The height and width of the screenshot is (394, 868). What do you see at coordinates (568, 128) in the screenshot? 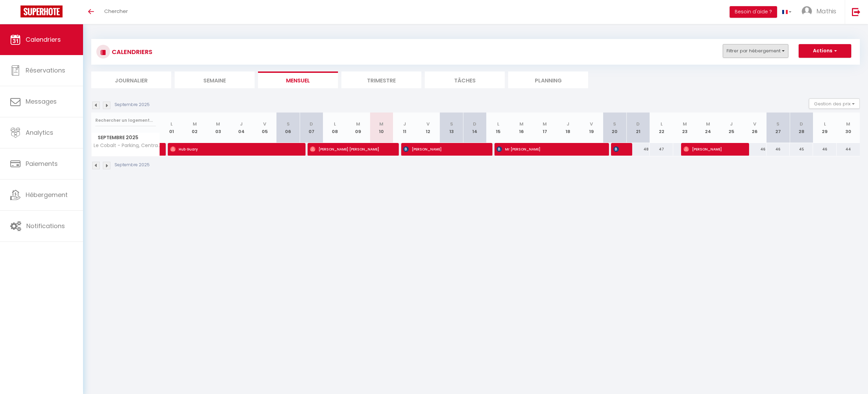
I see `th: 18` at bounding box center [568, 128].